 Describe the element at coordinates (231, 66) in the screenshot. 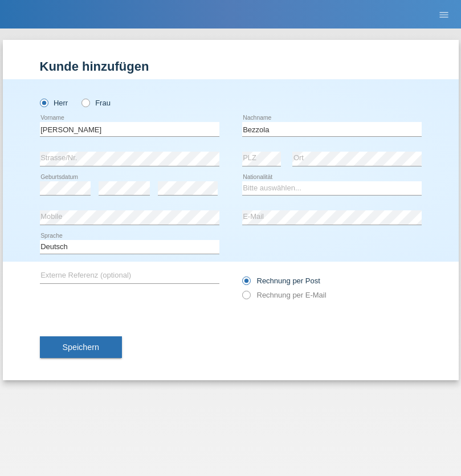

I see `h1: Kunde hinzufügen` at that location.